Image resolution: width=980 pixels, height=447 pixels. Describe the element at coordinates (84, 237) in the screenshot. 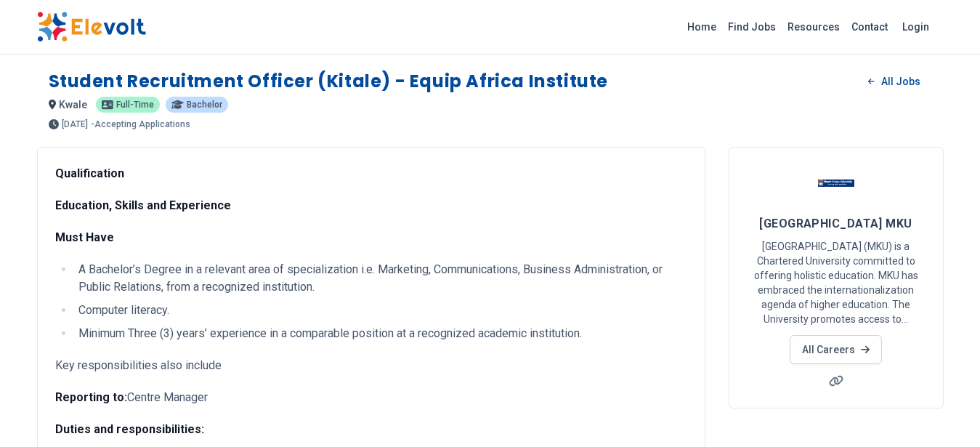

I see `strong: Must Have` at that location.